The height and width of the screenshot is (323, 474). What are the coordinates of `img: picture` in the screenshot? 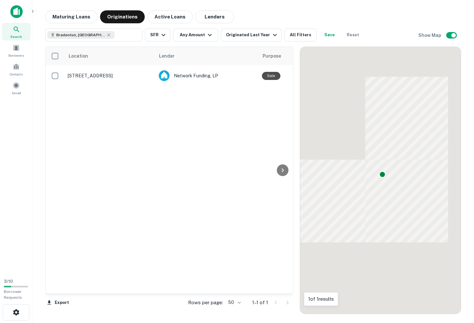 It's located at (164, 76).